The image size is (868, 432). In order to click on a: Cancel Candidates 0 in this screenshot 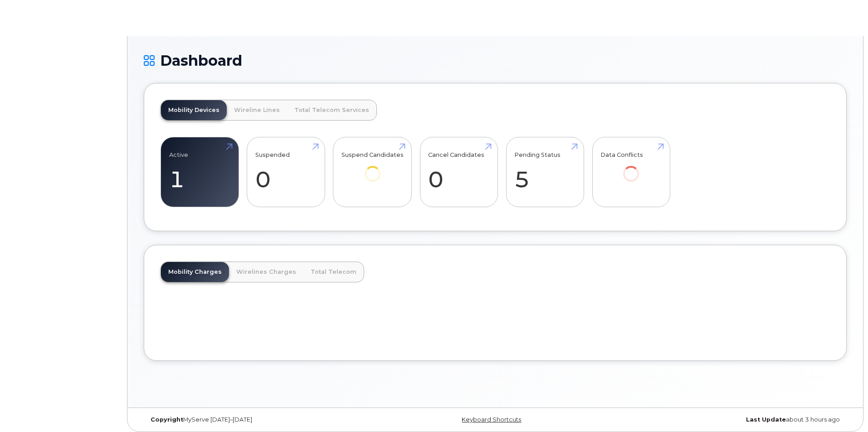, I will do `click(459, 172)`.